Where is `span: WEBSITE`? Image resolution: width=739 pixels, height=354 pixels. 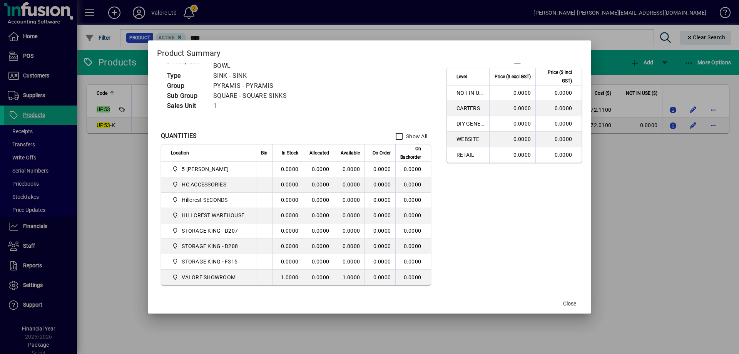 span: WEBSITE is located at coordinates (470, 139).